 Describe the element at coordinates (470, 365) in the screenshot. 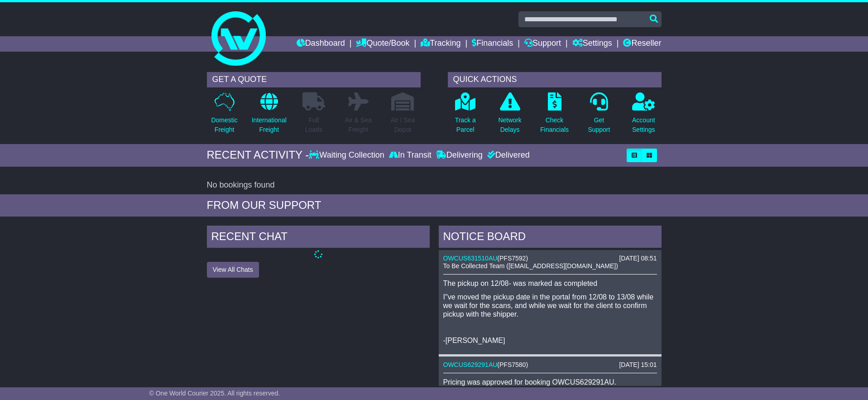

I see `a: OWCUS629291AU` at that location.